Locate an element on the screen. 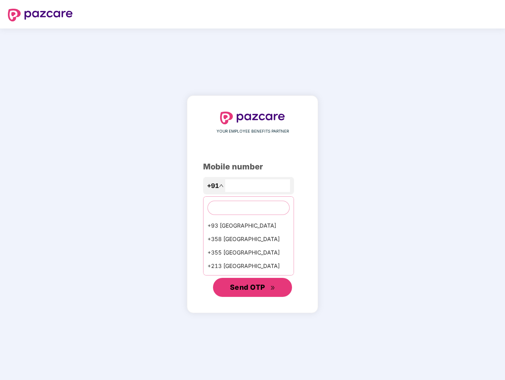  span: double-right is located at coordinates (273, 287).